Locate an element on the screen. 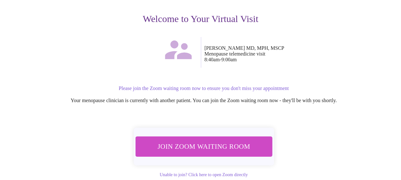 This screenshot has height=180, width=401. a: Unable to join? Click here to open Zoom directly is located at coordinates (204, 175).